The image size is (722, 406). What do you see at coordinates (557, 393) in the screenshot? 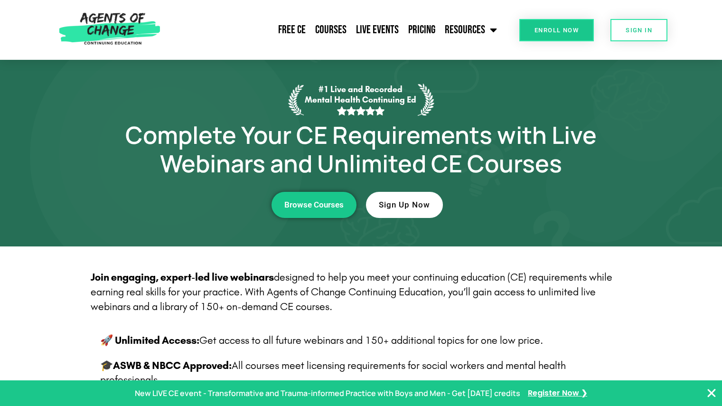
I see `span: Register Now ❯` at bounding box center [557, 393].